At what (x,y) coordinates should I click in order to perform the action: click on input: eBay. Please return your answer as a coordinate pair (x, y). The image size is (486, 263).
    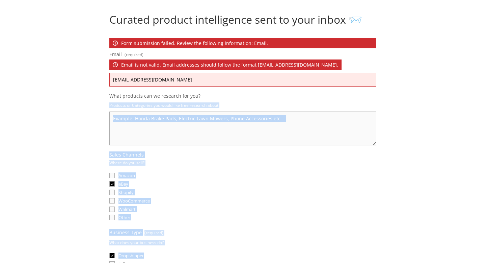
    Looking at the image, I should click on (112, 184).